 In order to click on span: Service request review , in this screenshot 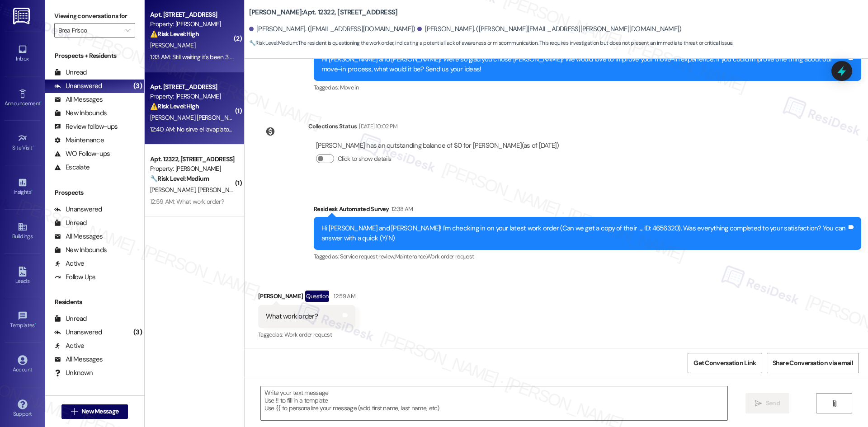, I will do `click(367, 256)`.